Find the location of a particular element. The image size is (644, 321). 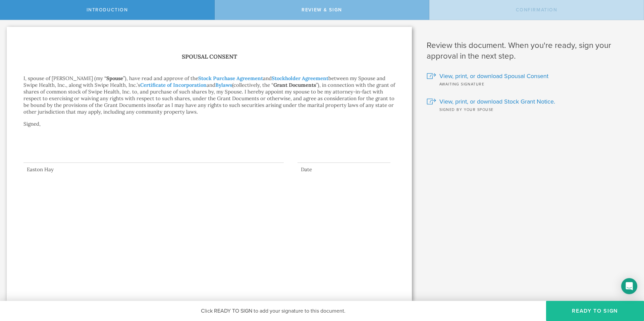

strong: Grant Documents is located at coordinates (294, 85).